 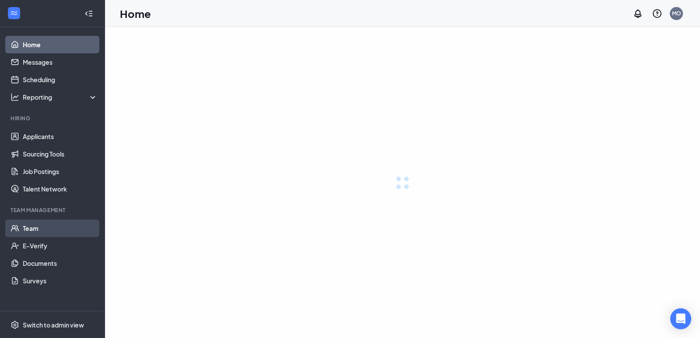 What do you see at coordinates (676, 13) in the screenshot?
I see `div: MO` at bounding box center [676, 13].